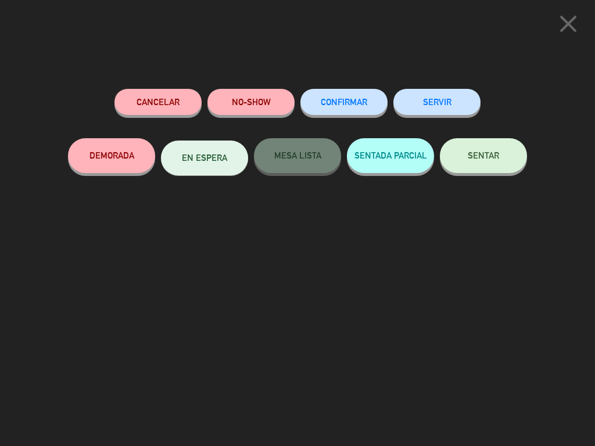  Describe the element at coordinates (483, 156) in the screenshot. I see `button: SENTAR` at that location.